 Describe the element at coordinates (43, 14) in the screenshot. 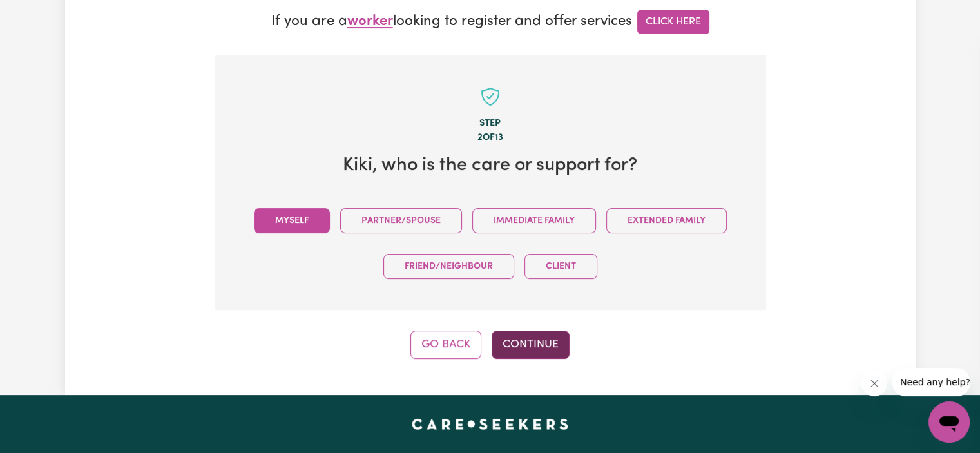

I see `span: Need any help?` at that location.